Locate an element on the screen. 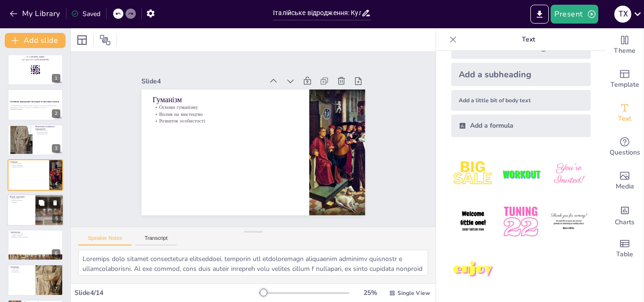  p: and login with code is located at coordinates (35, 60).